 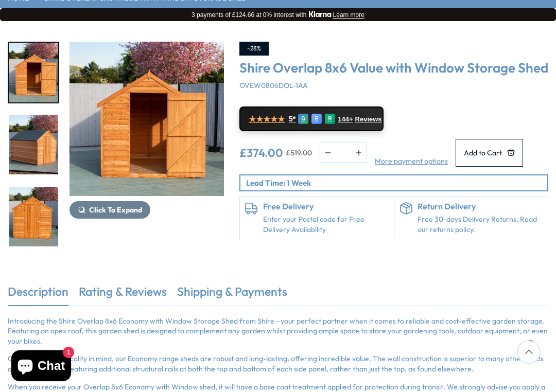 What do you see at coordinates (330, 119) in the screenshot?
I see `div: R` at bounding box center [330, 119].